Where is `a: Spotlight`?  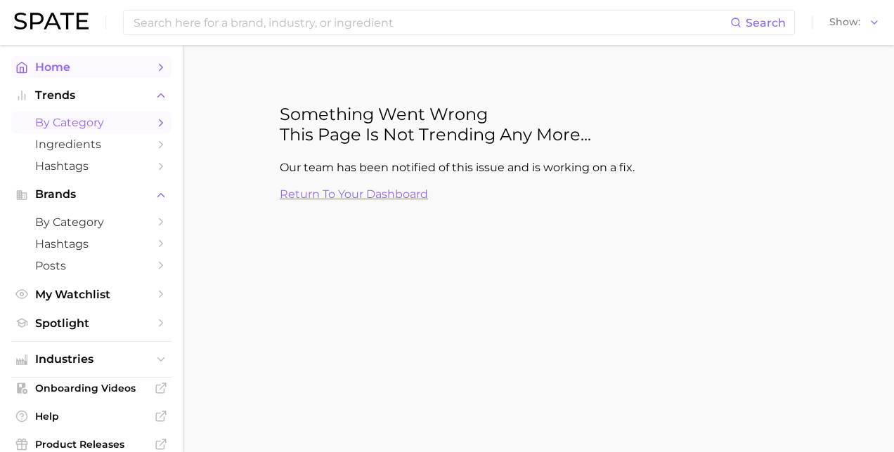 a: Spotlight is located at coordinates (91, 323).